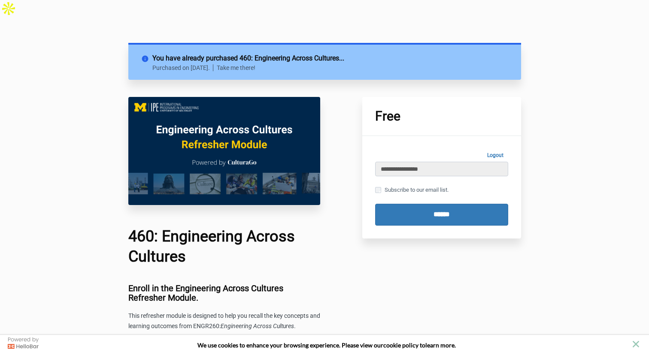 The width and height of the screenshot is (649, 353). Describe the element at coordinates (330, 58) in the screenshot. I see `h2: You have already purchased 460: Engineering Across Cultures...` at that location.